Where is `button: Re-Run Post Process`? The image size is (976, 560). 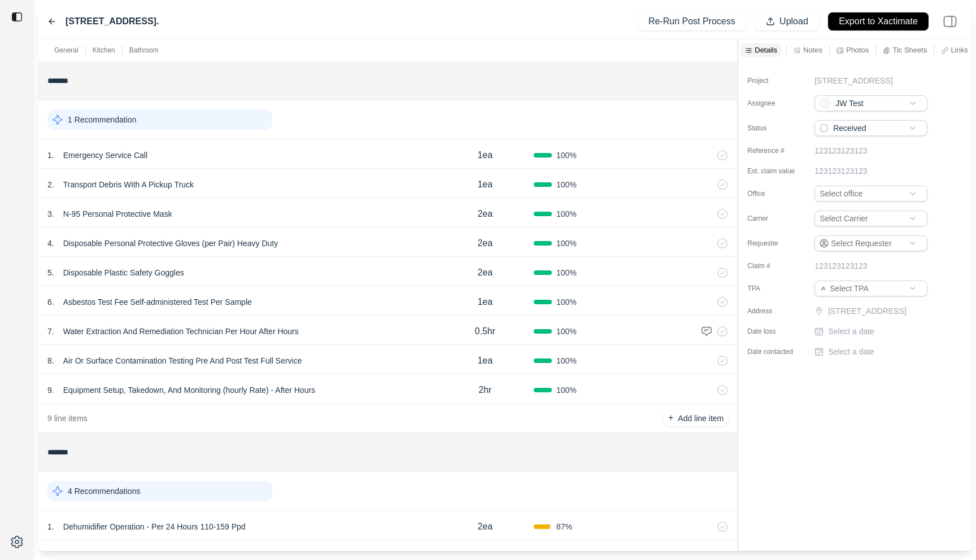
button: Re-Run Post Process is located at coordinates (692, 22).